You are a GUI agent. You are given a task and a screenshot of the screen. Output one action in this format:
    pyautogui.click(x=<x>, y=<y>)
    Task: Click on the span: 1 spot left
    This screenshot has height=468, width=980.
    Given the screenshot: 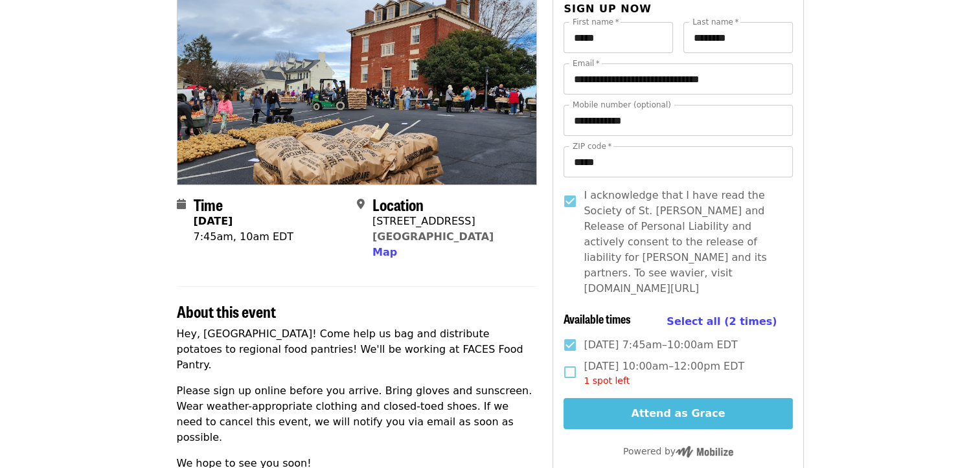 What is the action you would take?
    pyautogui.click(x=606, y=381)
    